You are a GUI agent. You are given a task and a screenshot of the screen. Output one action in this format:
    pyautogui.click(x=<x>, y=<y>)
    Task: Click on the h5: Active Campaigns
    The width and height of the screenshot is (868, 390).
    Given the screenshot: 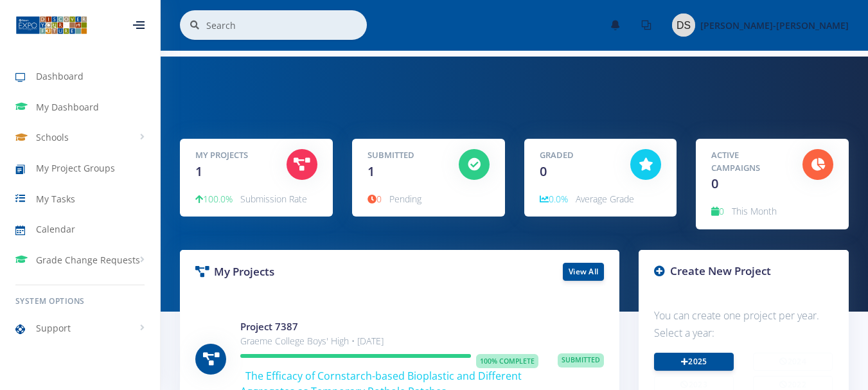 What is the action you would take?
    pyautogui.click(x=747, y=161)
    